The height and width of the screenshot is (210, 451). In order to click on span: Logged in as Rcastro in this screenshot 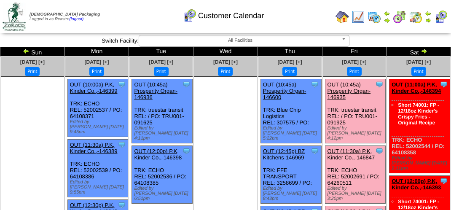, I will do `click(64, 17)`.